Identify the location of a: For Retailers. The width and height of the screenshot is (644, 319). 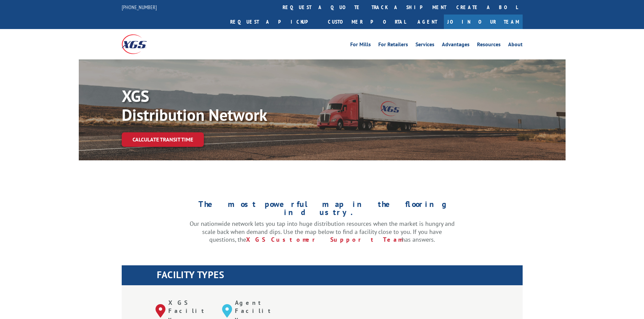
(393, 46).